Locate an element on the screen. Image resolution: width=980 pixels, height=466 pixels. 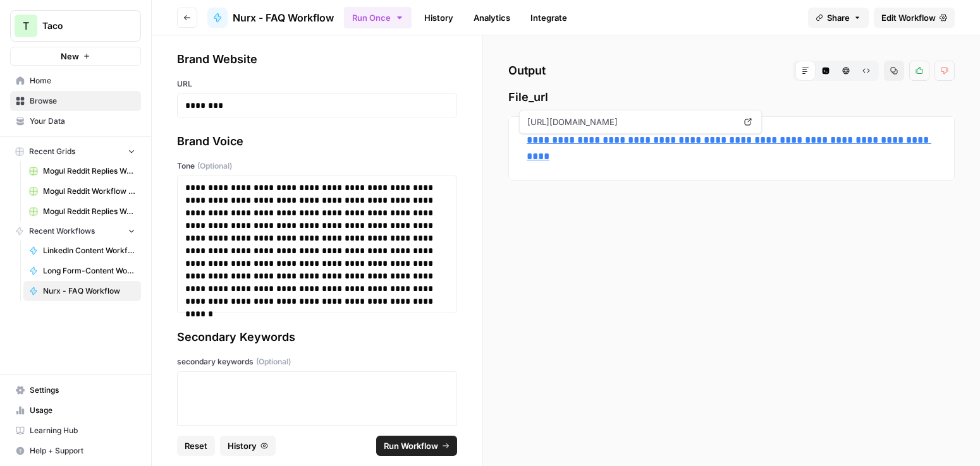
span: Edit Workflow is located at coordinates (908, 18).